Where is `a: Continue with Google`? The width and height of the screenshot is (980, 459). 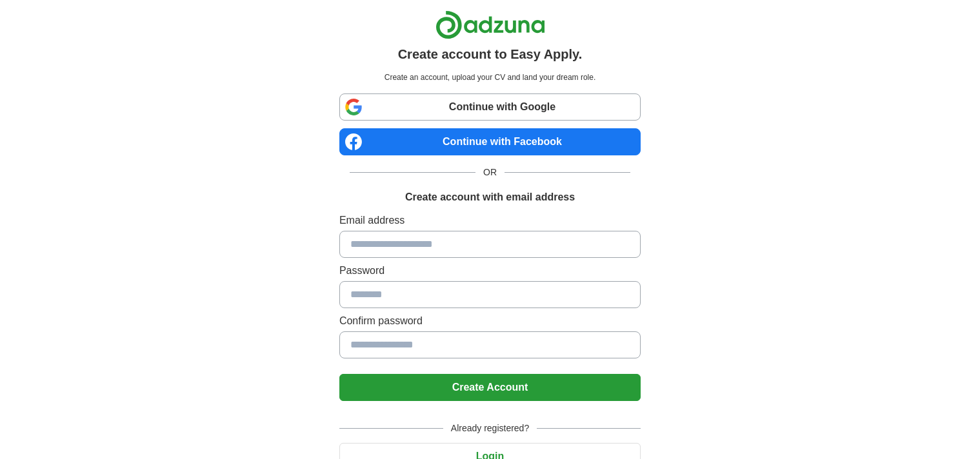 a: Continue with Google is located at coordinates (490, 107).